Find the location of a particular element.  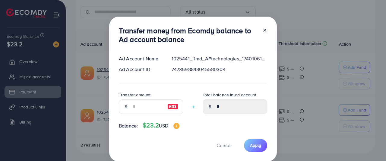

span: Balance: is located at coordinates (128, 125).